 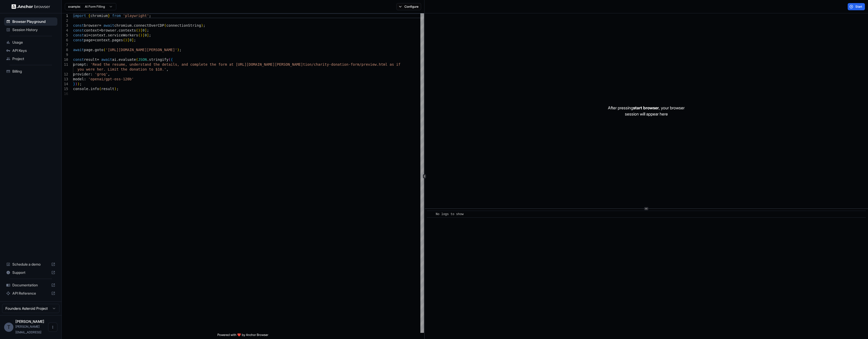 I want to click on div: 15, so click(x=65, y=89).